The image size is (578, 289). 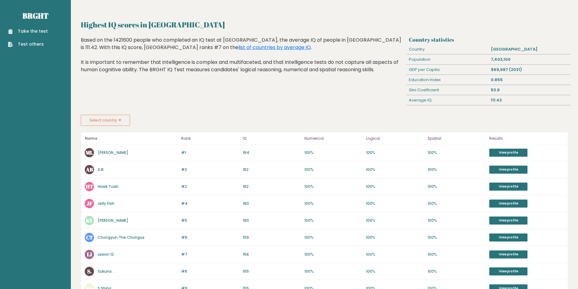 I want to click on p: #5, so click(x=210, y=220).